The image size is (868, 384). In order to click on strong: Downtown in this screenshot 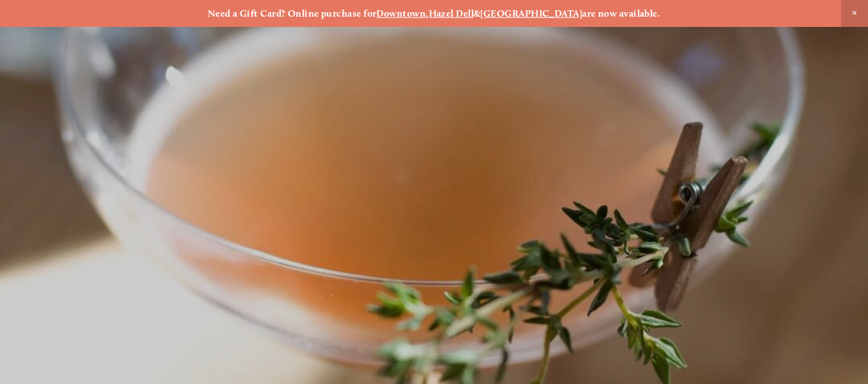, I will do `click(401, 14)`.